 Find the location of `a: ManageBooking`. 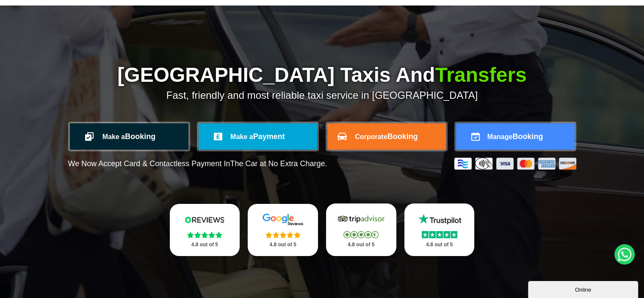

a: ManageBooking is located at coordinates (516, 137).